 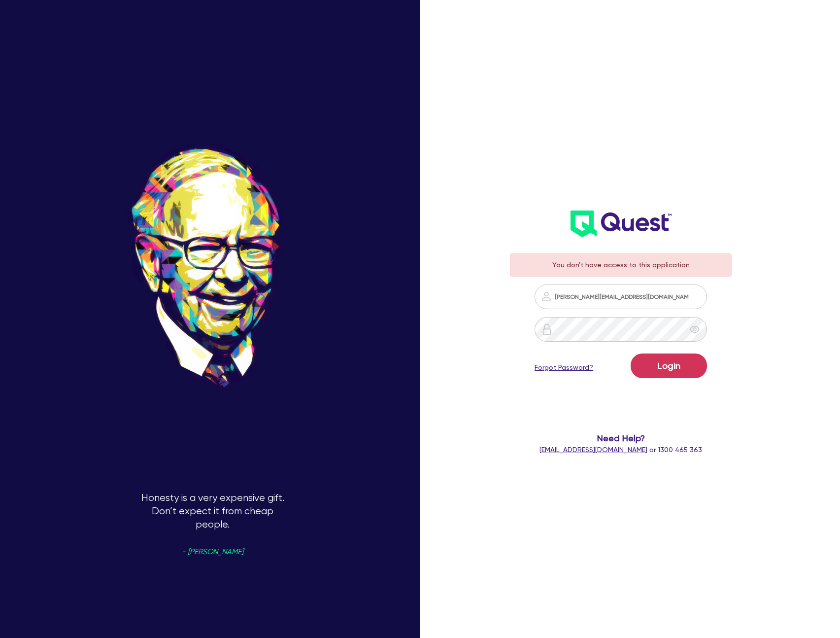 What do you see at coordinates (564, 367) in the screenshot?
I see `a: Forgot Password?` at bounding box center [564, 367].